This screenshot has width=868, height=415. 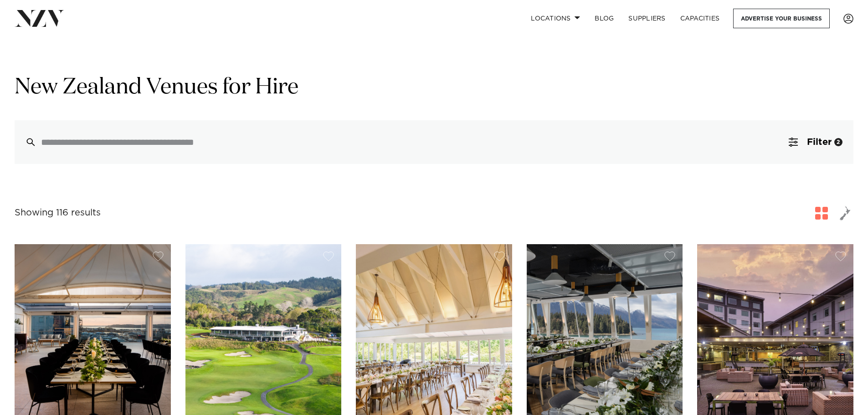 I want to click on img: nzv-logo.png, so click(x=39, y=19).